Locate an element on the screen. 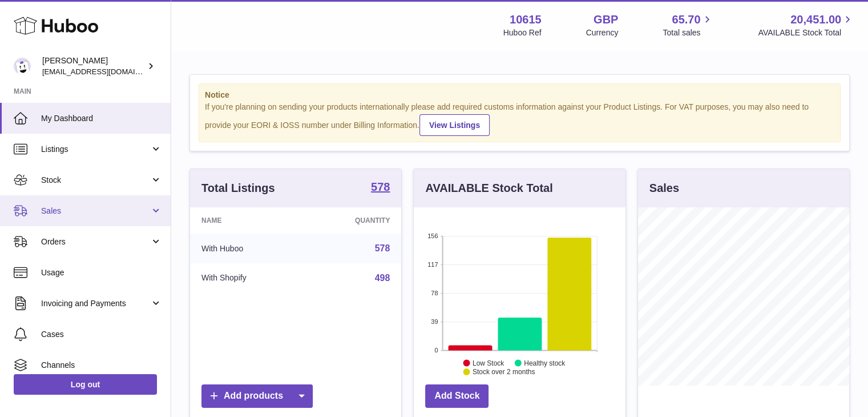  div: Currency is located at coordinates (602, 32).